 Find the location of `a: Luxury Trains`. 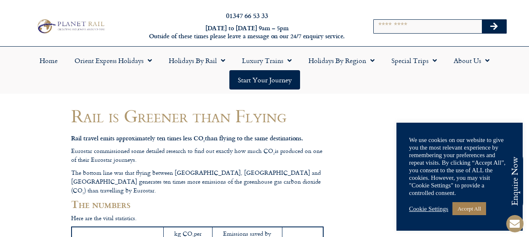

a: Luxury Trains is located at coordinates (267, 61).